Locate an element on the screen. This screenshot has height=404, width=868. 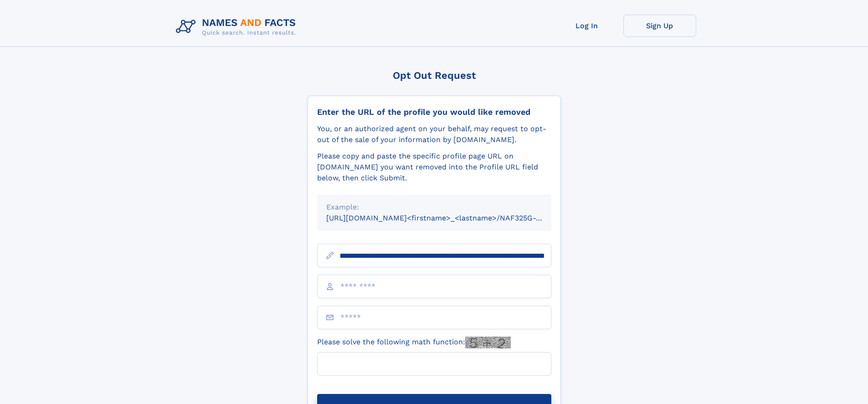
div: Opt Out Request is located at coordinates (434, 75).